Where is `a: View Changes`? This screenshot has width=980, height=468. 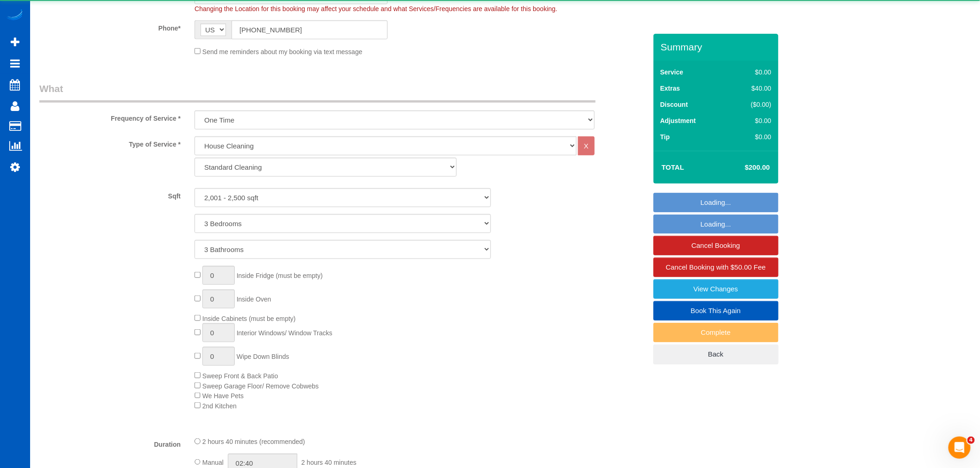
a: View Changes is located at coordinates (716, 289).